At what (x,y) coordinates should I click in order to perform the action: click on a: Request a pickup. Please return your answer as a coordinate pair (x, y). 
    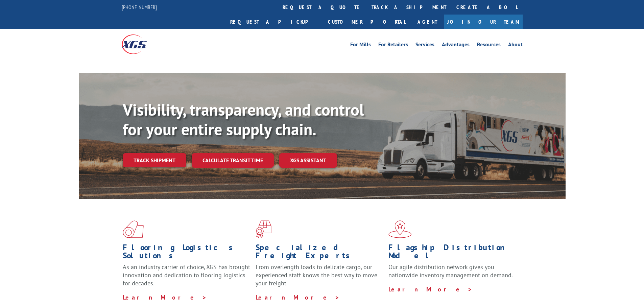
    Looking at the image, I should click on (274, 22).